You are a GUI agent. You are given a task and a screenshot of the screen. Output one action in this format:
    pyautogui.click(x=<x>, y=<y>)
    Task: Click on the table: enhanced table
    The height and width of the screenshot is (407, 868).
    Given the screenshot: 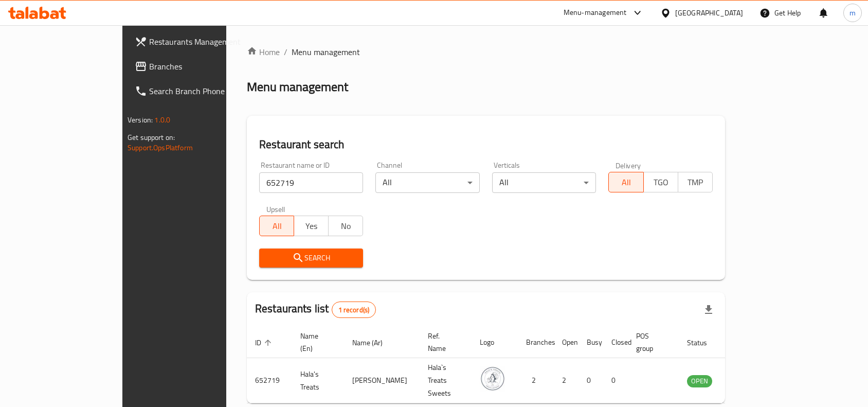 What is the action you would take?
    pyautogui.click(x=508, y=365)
    